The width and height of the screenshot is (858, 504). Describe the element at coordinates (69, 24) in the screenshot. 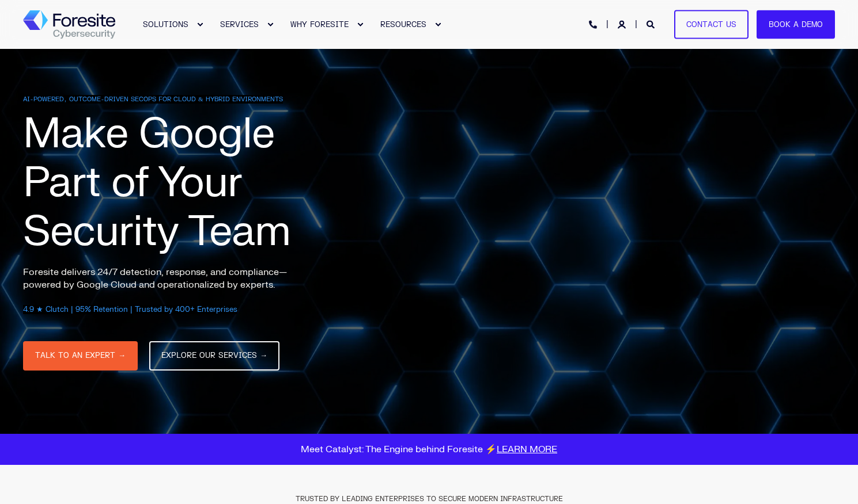

I see `img: Foresite logo, a hexagon shape of blues with a directional arrow to the right hand side, and the ...` at that location.